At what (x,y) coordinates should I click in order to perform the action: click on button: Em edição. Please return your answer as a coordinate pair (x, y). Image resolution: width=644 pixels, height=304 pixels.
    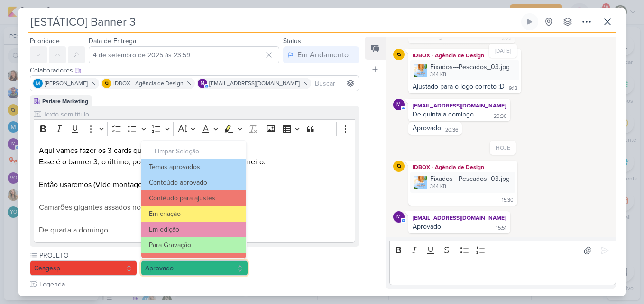
    Looking at the image, I should click on (194, 229).